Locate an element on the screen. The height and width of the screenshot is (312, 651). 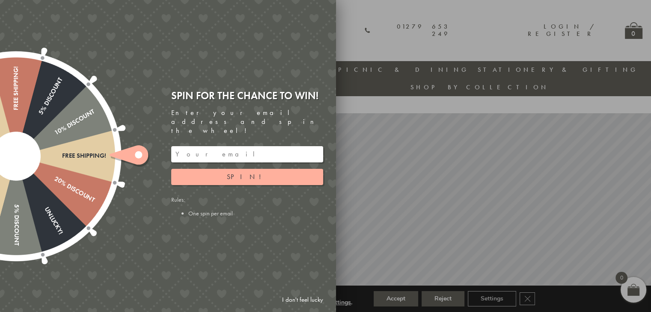
div: Unlucky! is located at coordinates (39, 195).